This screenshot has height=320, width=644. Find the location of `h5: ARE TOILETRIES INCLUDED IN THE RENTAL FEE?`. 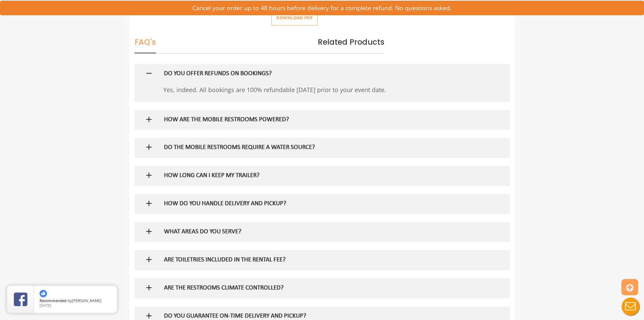

h5: ARE TOILETRIES INCLUDED IN THE RENTAL FEE? is located at coordinates (312, 260).